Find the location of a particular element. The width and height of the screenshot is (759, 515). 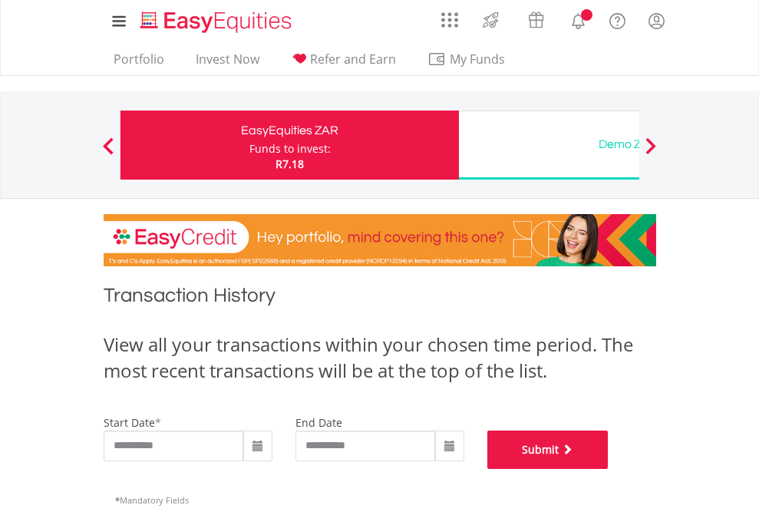

a: Vouchers is located at coordinates (536, 18).